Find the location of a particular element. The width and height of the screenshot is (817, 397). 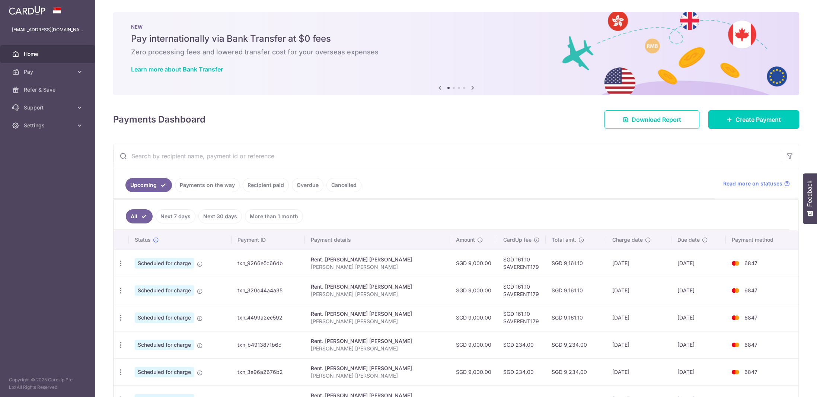

span: CardUp fee is located at coordinates (517, 240).